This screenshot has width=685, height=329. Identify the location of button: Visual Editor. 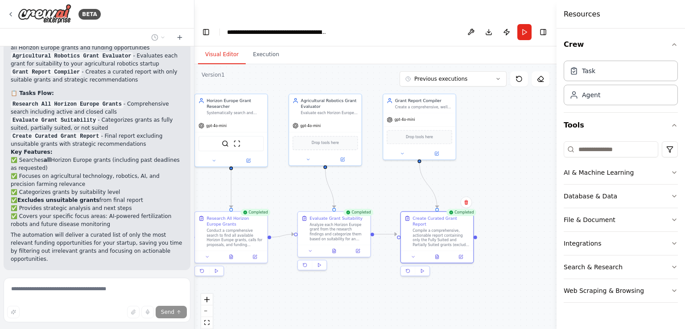
(222, 55).